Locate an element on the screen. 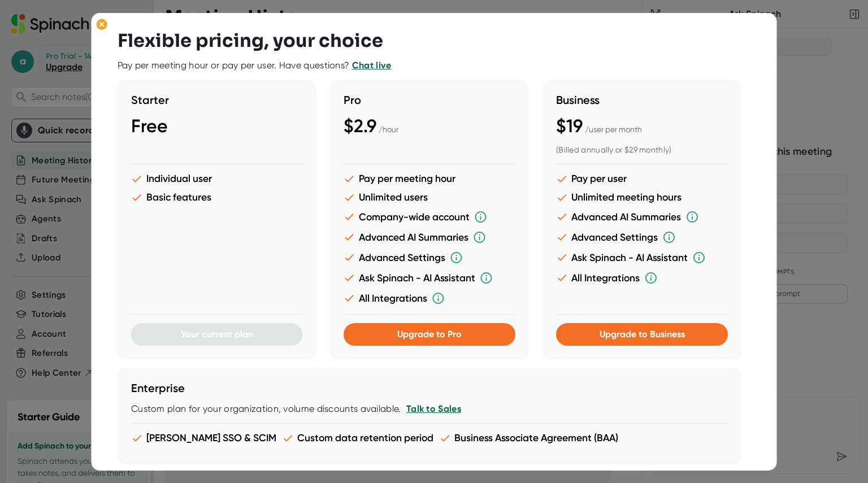  li: Basic features is located at coordinates (217, 197).